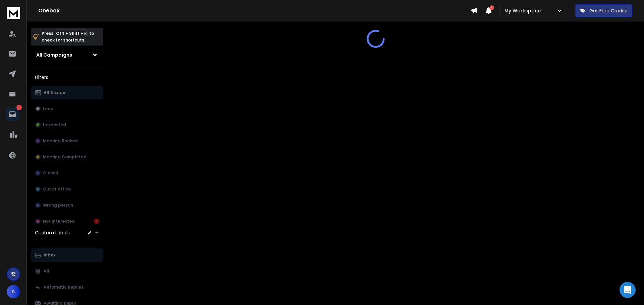 The width and height of the screenshot is (644, 305). Describe the element at coordinates (12, 114) in the screenshot. I see `a: 1` at that location.